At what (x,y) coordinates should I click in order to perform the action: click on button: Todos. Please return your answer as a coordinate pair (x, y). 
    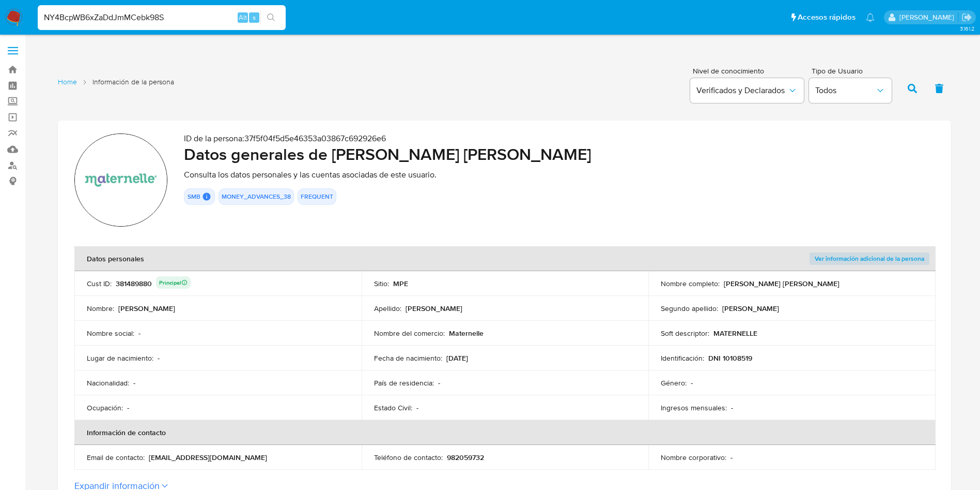
    Looking at the image, I should click on (851, 90).